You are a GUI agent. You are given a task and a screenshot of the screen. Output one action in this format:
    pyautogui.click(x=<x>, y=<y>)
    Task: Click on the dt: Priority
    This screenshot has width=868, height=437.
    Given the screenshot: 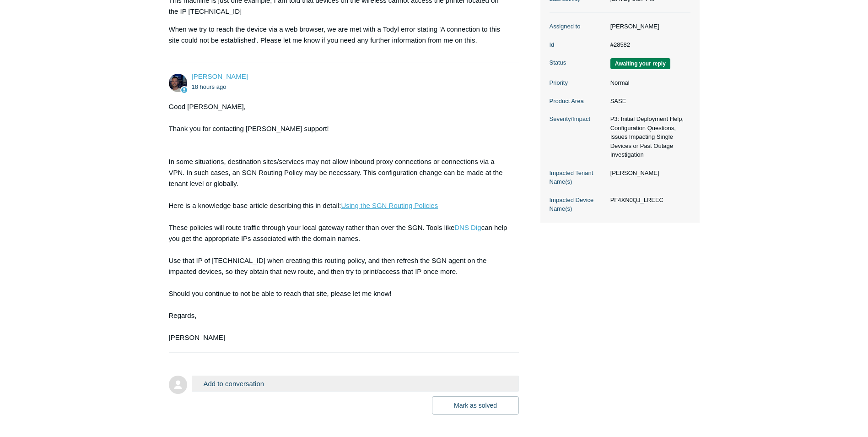 What is the action you would take?
    pyautogui.click(x=578, y=83)
    